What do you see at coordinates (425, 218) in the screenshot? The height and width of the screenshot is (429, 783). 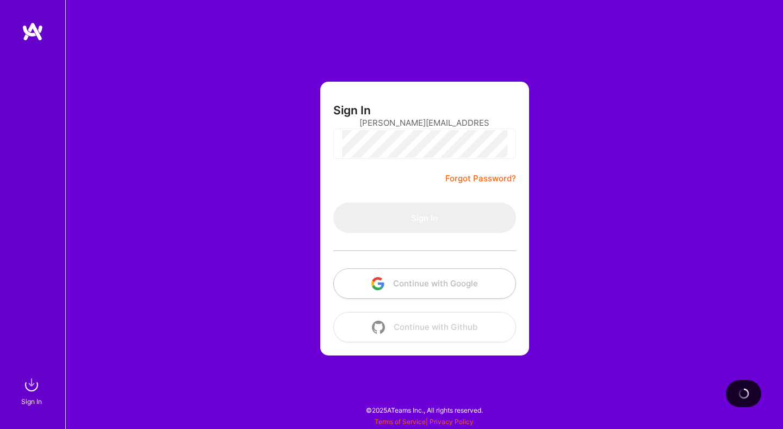 I see `button: Sign In` at bounding box center [425, 218].